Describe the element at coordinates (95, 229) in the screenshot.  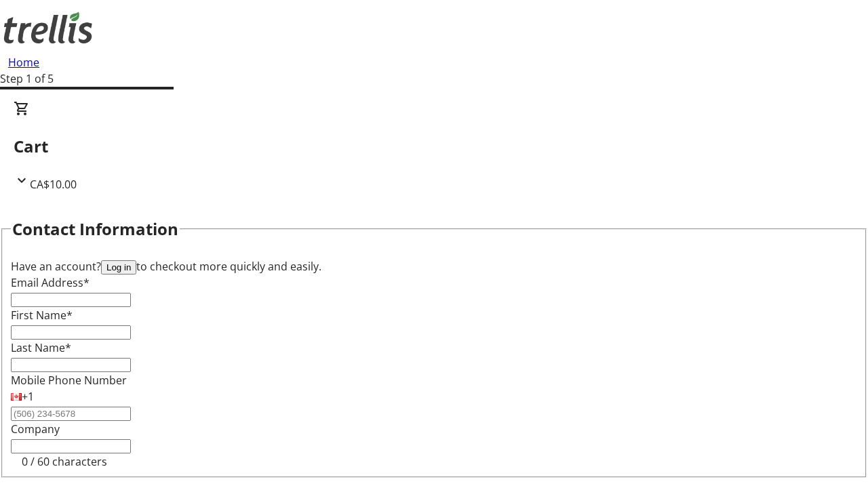
I see `h2: Contact Information` at that location.